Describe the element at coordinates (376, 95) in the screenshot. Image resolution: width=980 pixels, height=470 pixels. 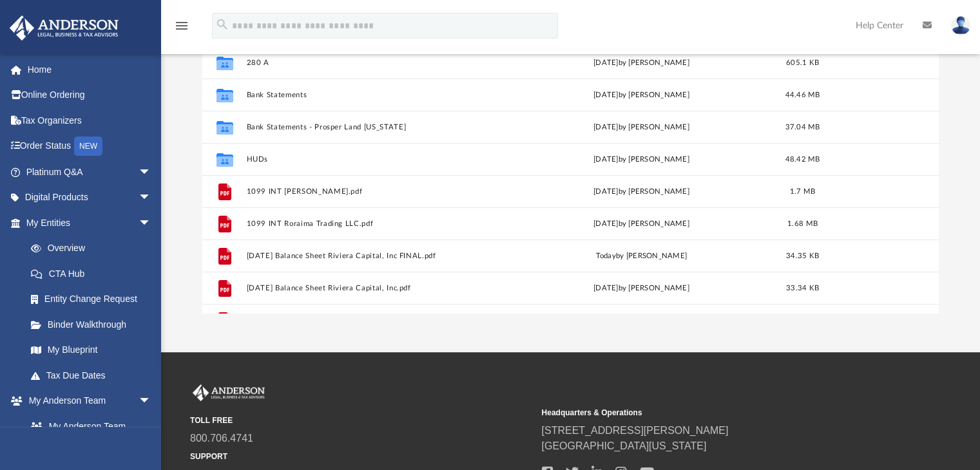
I see `button: Bank Statements` at that location.